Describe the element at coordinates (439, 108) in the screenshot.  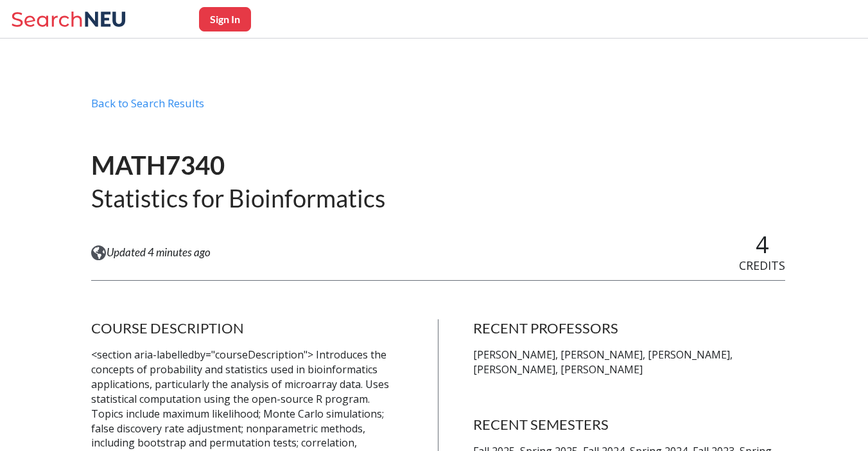
I see `div: Back to Search Results` at that location.